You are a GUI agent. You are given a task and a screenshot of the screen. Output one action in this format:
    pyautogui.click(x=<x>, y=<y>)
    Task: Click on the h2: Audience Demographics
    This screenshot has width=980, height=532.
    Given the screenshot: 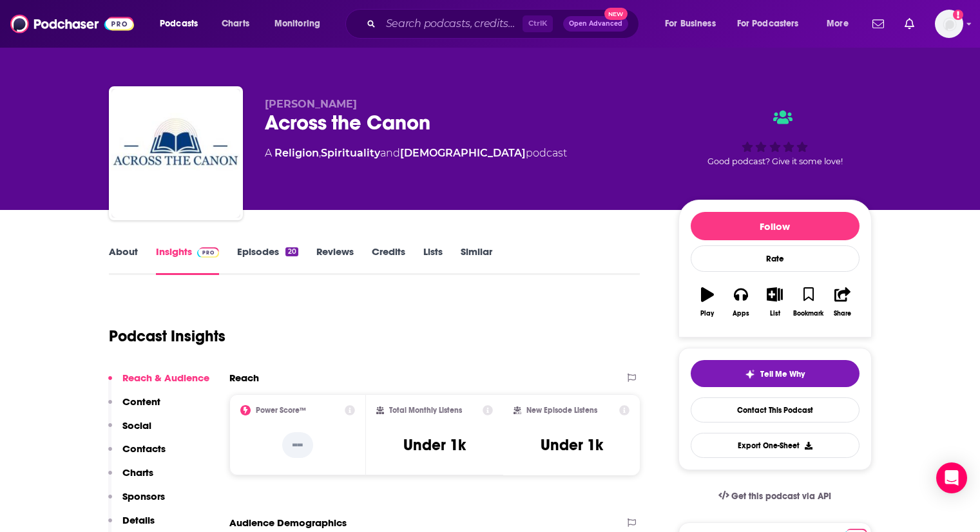 What is the action you would take?
    pyautogui.click(x=288, y=523)
    